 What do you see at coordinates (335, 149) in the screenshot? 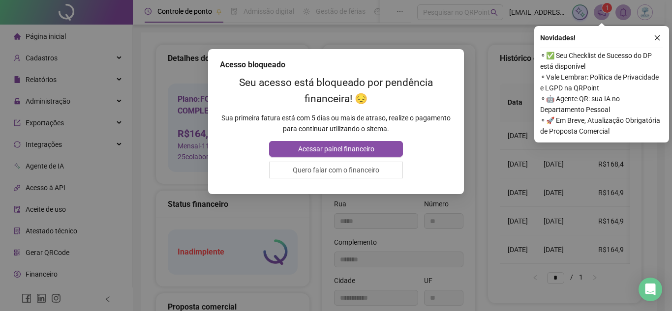
I see `button: Acessar painel financeiro` at bounding box center [335, 149].